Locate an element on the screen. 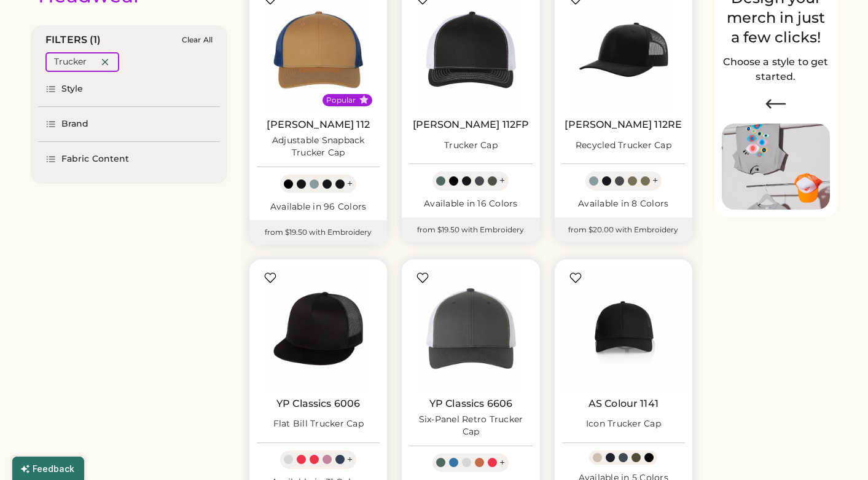 This screenshot has width=868, height=480. div: Brand is located at coordinates (75, 124).